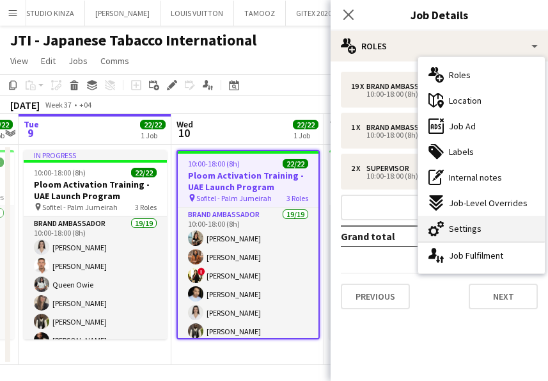  I want to click on div: 19 x, so click(359, 86).